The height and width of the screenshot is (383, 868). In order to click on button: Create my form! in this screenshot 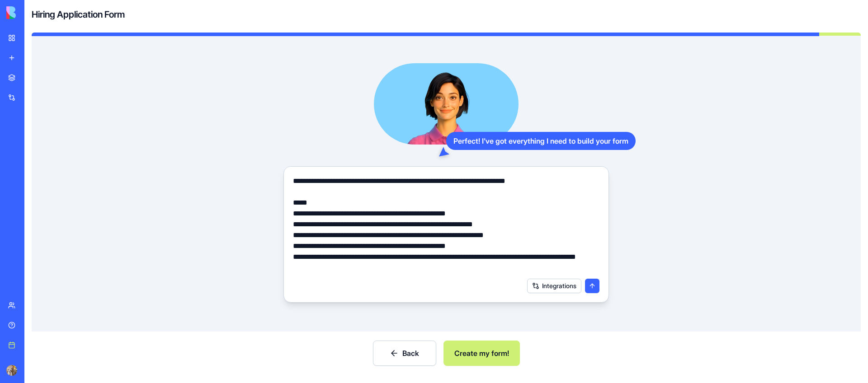, I will do `click(481, 353)`.